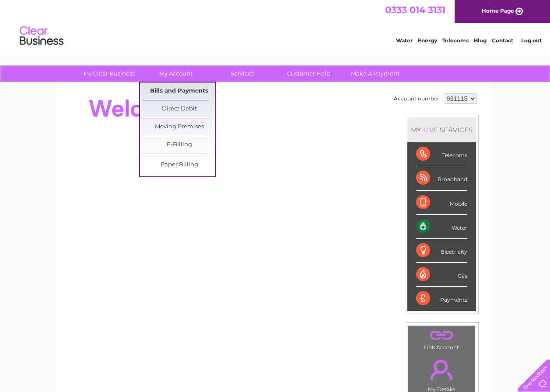 The image size is (550, 392). What do you see at coordinates (441, 129) in the screenshot?
I see `div: MY SERVICES` at bounding box center [441, 129].